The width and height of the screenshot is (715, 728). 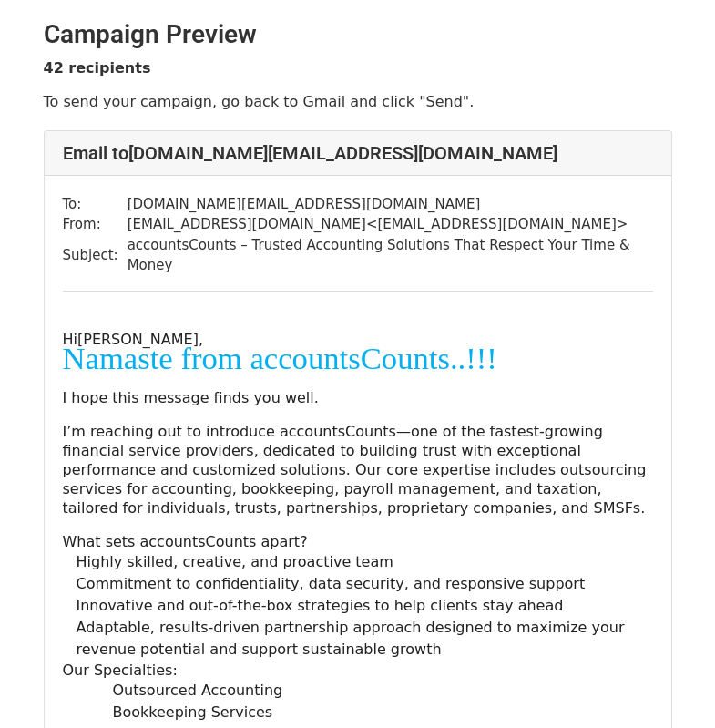 I want to click on span: Innovative and out-of-the-box strategies to help clients stay ahead, so click(x=319, y=605).